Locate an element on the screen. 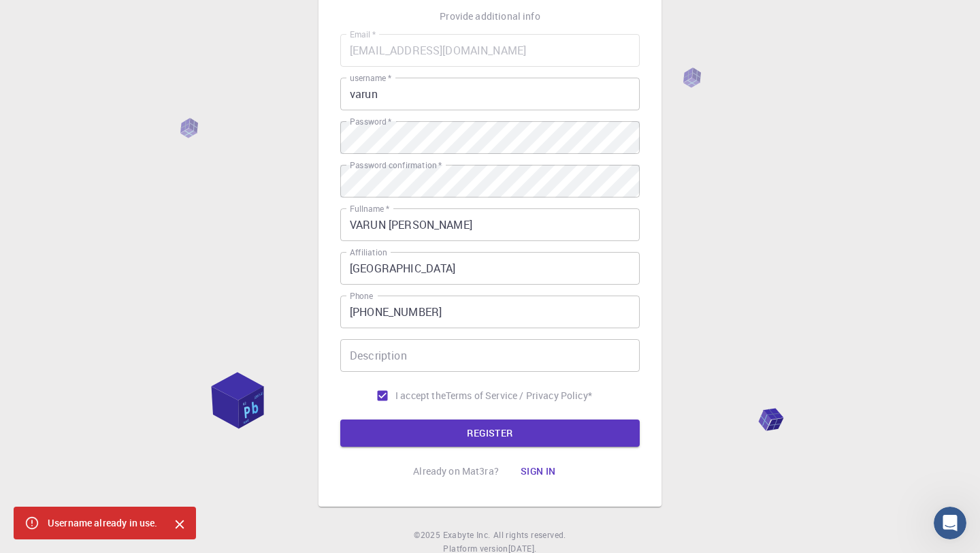  a: Exabyte Inc. is located at coordinates (467, 535).